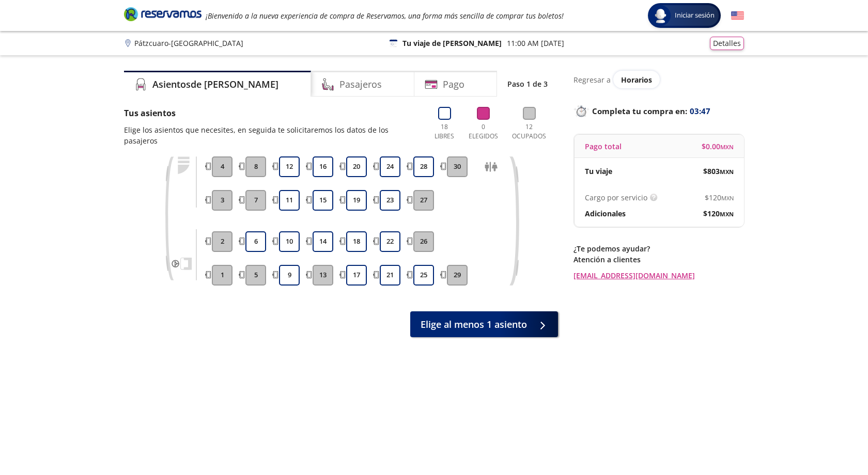  What do you see at coordinates (289, 200) in the screenshot?
I see `button: 11` at bounding box center [289, 200].